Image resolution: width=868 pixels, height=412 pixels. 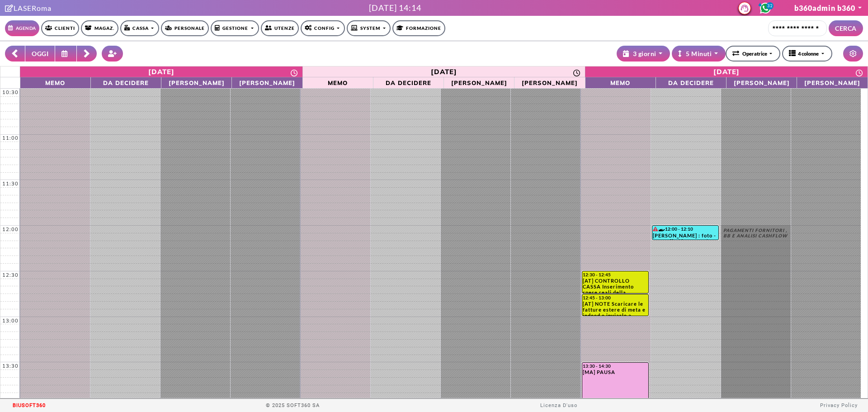 What do you see at coordinates (100, 28) in the screenshot?
I see `a: Magaz.` at bounding box center [100, 28].